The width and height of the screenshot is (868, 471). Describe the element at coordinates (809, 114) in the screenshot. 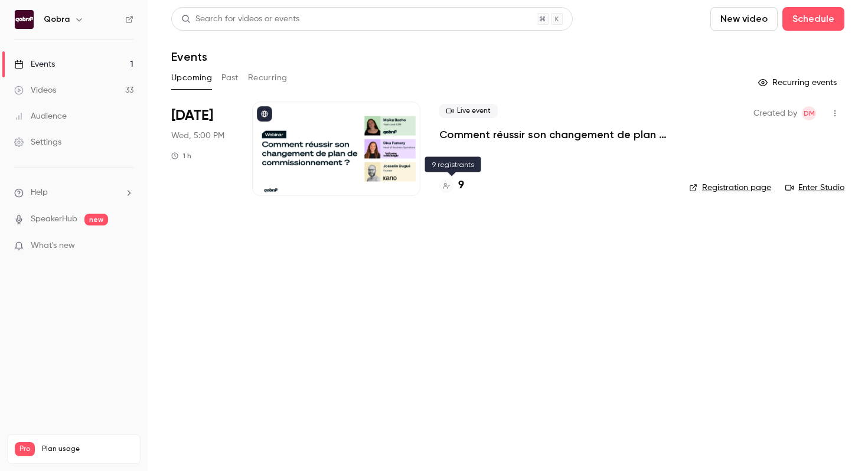

I see `span: DM` at that location.